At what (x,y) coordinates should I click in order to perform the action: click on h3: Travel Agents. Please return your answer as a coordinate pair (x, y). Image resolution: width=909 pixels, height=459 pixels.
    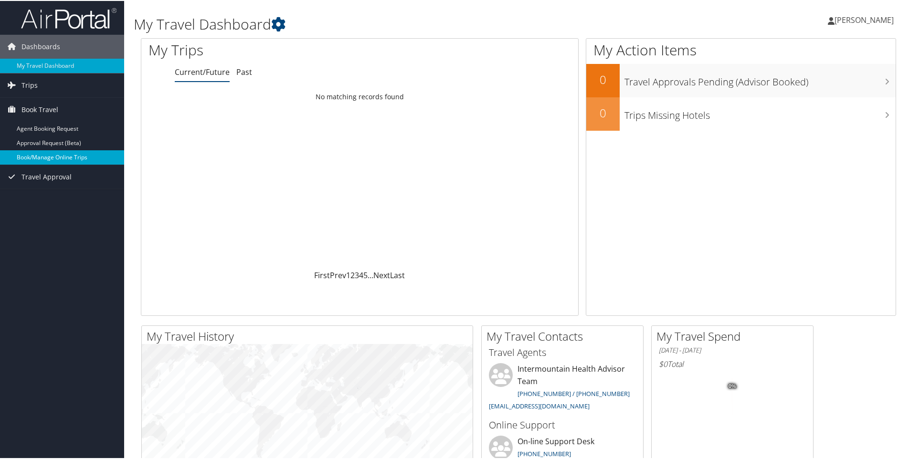
    Looking at the image, I should click on (562, 352).